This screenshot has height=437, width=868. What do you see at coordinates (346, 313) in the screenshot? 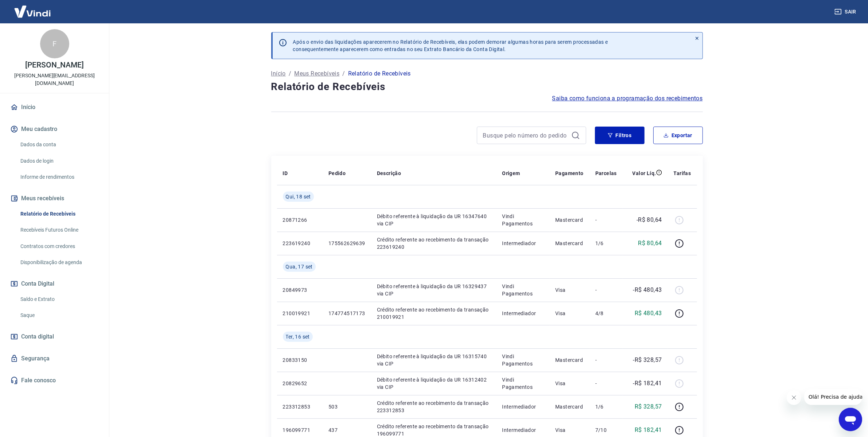
I see `p: 174774517173` at bounding box center [346, 313].